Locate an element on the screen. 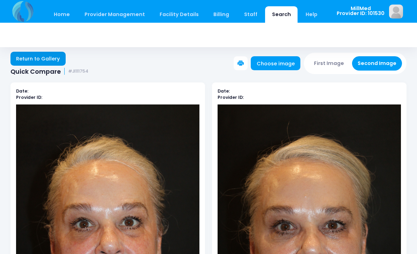 The height and width of the screenshot is (254, 417). img: image is located at coordinates (396, 12).